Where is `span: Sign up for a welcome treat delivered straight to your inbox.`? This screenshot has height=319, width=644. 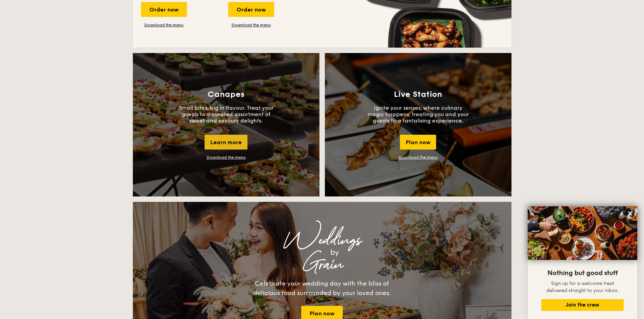
span: Sign up for a welcome treat delivered straight to your inbox. is located at coordinates (582, 287).